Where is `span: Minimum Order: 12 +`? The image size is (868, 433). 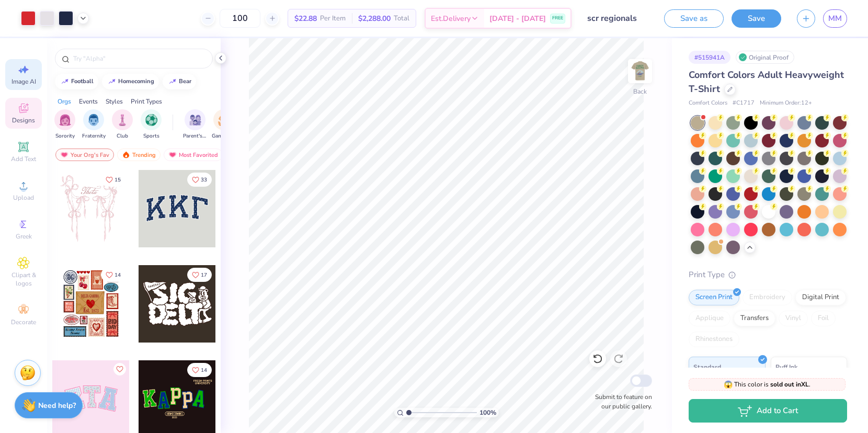
span: Minimum Order: 12 + is located at coordinates (786, 103).